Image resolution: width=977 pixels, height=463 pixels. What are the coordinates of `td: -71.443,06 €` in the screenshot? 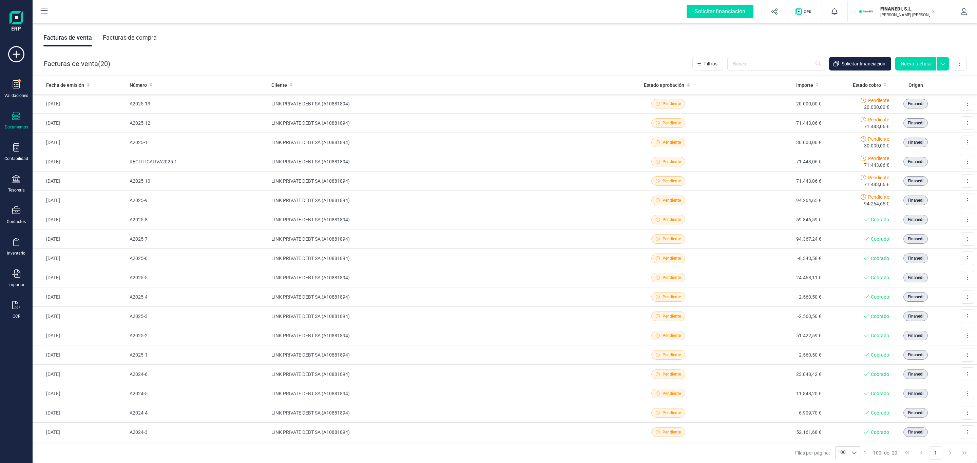 It's located at (772, 123).